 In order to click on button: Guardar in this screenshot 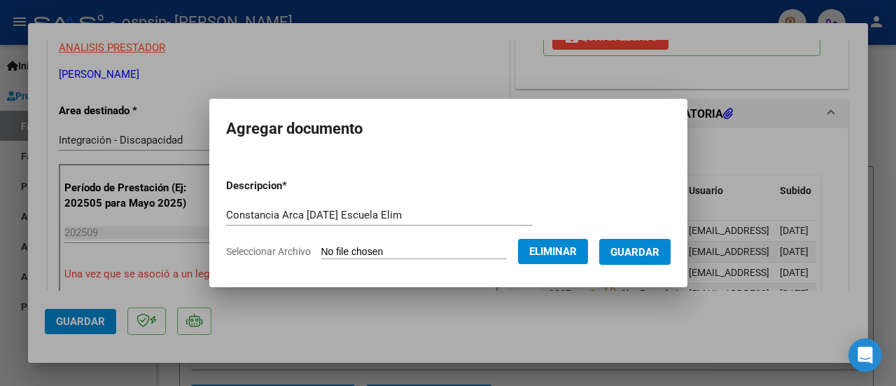, I will do `click(635, 251)`.